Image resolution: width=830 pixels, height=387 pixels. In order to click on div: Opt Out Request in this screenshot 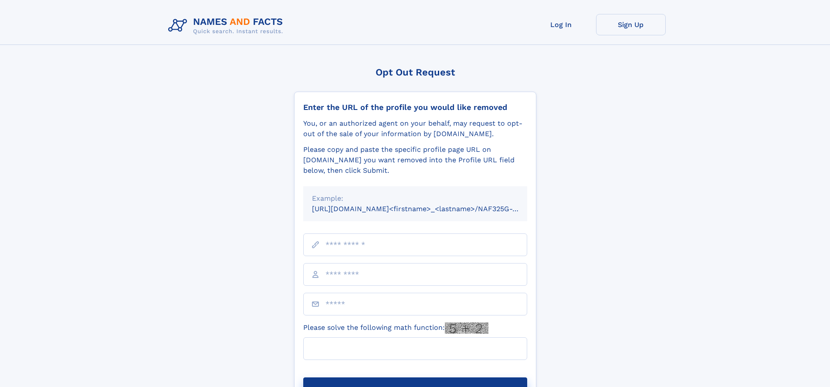, I will do `click(415, 72)`.